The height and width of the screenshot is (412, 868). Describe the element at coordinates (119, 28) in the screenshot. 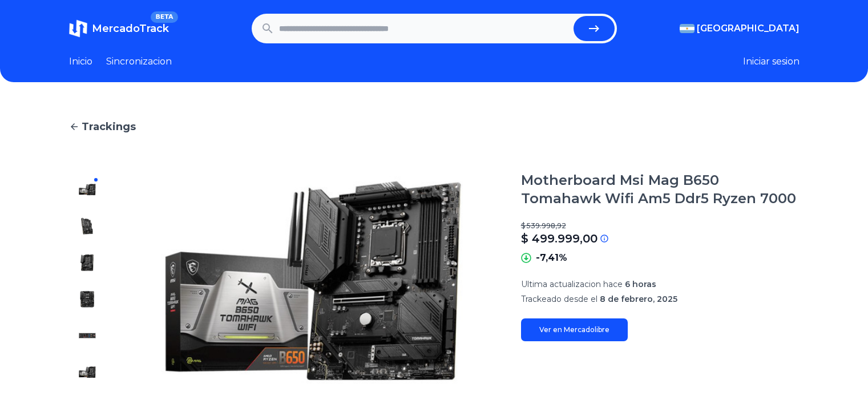

I see `a: MercadoTrackBETA` at that location.